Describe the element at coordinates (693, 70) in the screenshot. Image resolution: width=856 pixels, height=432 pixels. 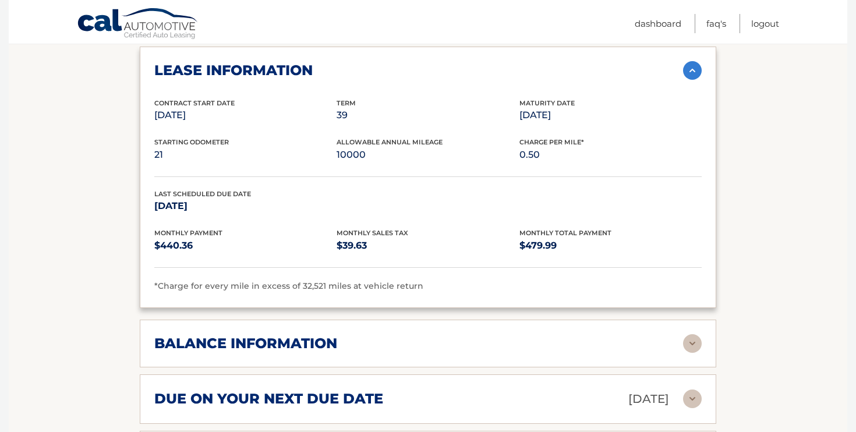
I see `img: accordion-active.svg` at that location.